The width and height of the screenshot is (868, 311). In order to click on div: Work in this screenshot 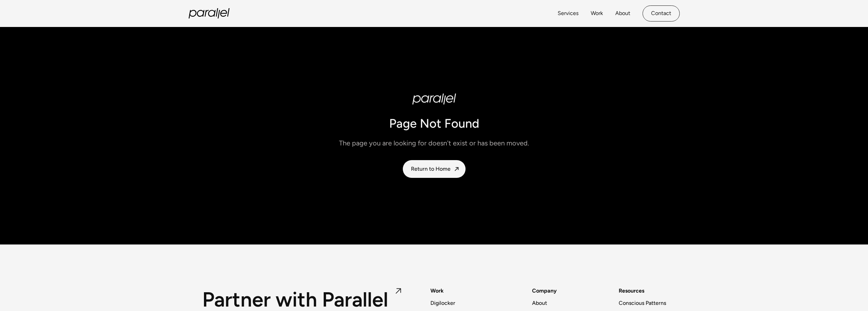, I will do `click(437, 291)`.